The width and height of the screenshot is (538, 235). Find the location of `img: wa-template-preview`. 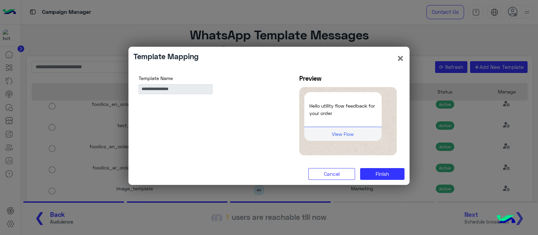

img: wa-template-preview is located at coordinates (348, 121).